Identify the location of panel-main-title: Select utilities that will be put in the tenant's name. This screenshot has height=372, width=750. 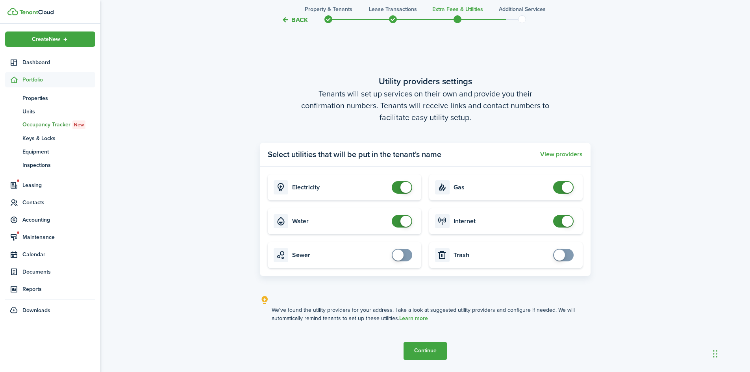
(354, 154).